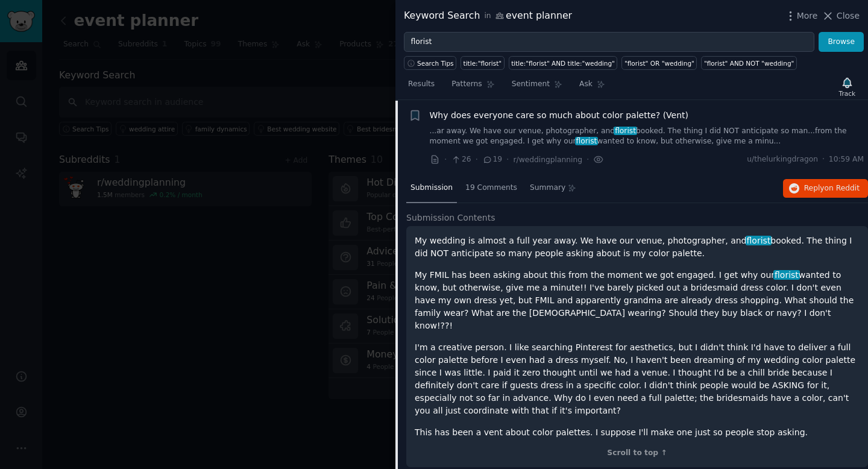 Image resolution: width=868 pixels, height=469 pixels. What do you see at coordinates (461, 160) in the screenshot?
I see `span: 26` at bounding box center [461, 160].